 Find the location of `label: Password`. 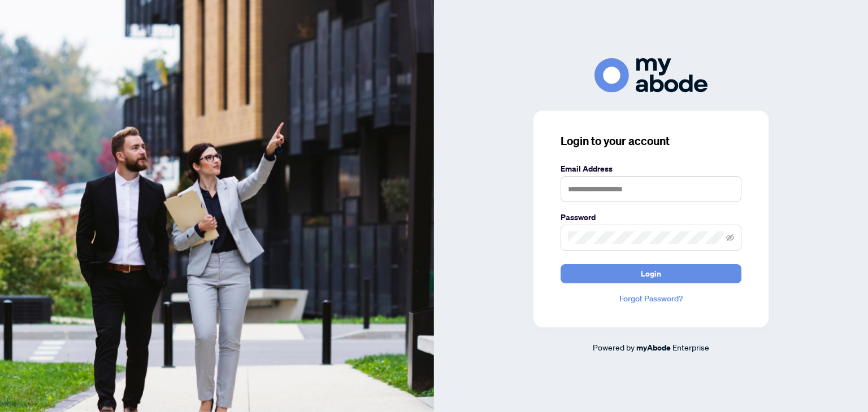

label: Password is located at coordinates (651, 217).